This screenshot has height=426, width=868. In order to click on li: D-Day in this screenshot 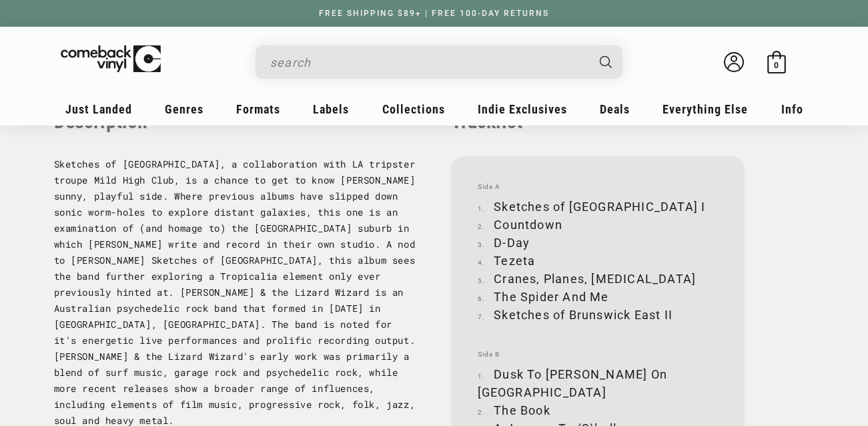, I will do `click(598, 243)`.